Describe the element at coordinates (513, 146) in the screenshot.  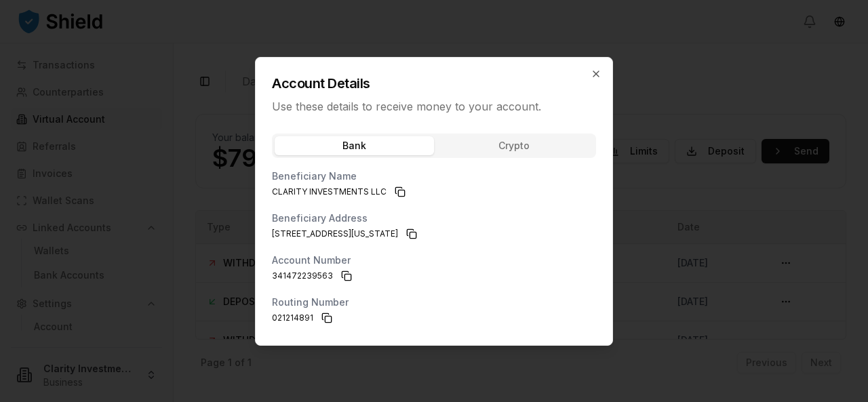
I see `button: Crypto` at that location.